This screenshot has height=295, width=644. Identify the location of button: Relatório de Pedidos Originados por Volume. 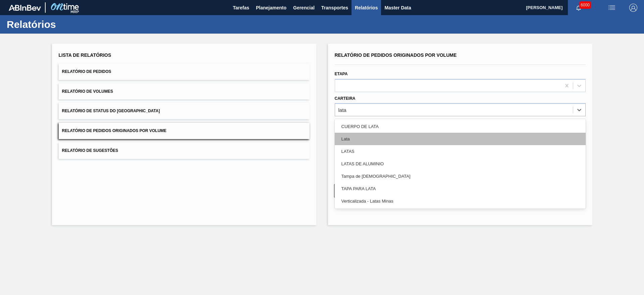
(184, 131).